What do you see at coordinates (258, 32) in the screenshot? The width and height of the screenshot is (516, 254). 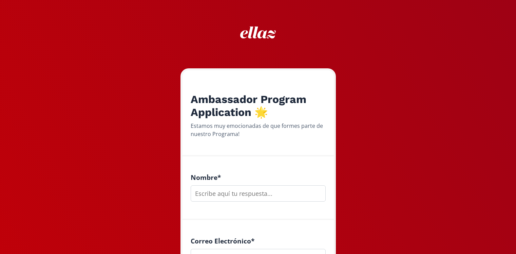 I see `img: ew9eVGDHp6dD` at bounding box center [258, 32].